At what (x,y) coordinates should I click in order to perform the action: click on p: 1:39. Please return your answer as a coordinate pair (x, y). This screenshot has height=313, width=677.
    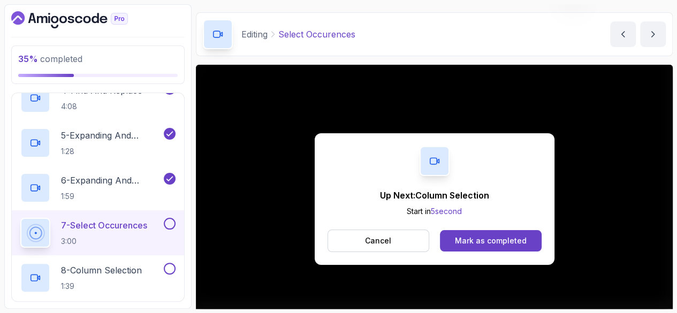
    Looking at the image, I should click on (101, 286).